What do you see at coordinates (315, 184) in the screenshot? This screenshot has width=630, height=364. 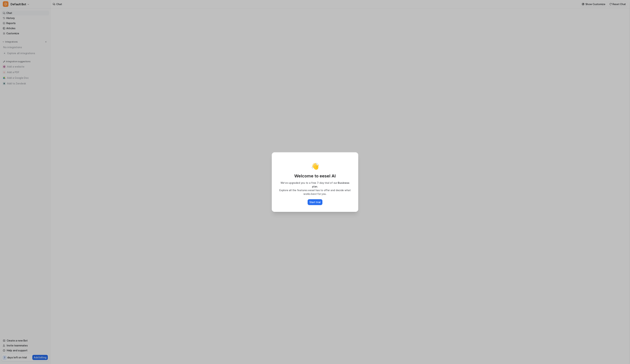 I see `p: We’ve upgraded you to a free 7-day trial of our` at bounding box center [315, 184].